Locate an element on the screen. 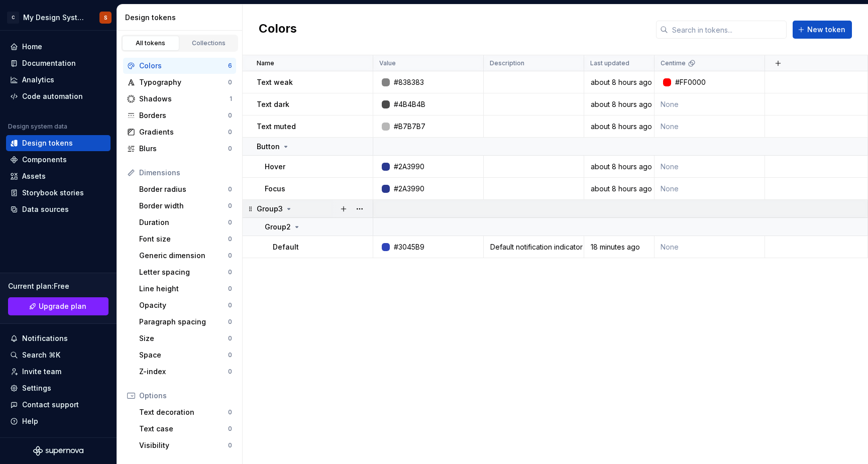 The image size is (868, 464). p: Button is located at coordinates (268, 147).